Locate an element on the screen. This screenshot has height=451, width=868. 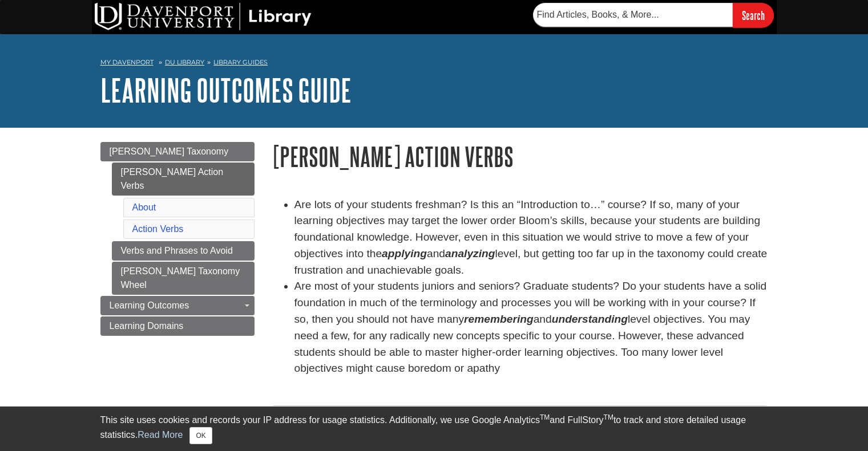
a: About is located at coordinates (144, 207).